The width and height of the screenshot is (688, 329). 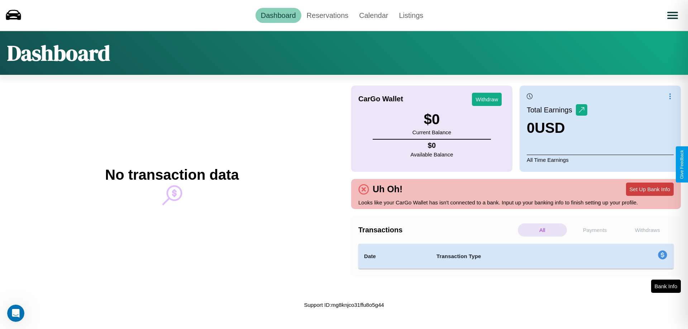 I want to click on p: Payments, so click(x=594, y=230).